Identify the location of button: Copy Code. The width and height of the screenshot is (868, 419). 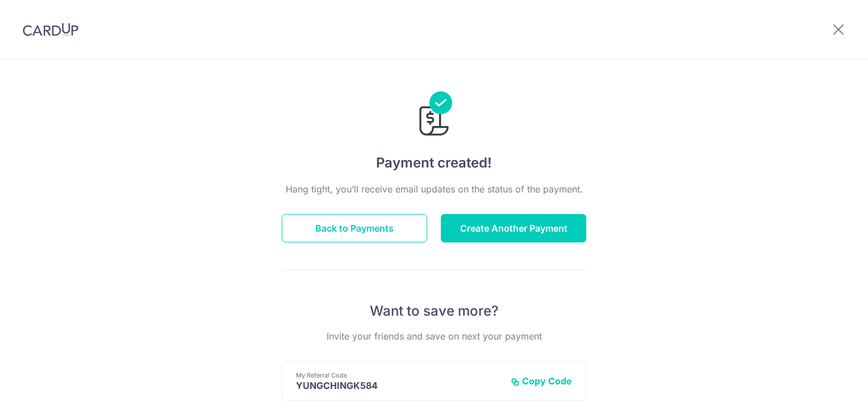
(541, 381).